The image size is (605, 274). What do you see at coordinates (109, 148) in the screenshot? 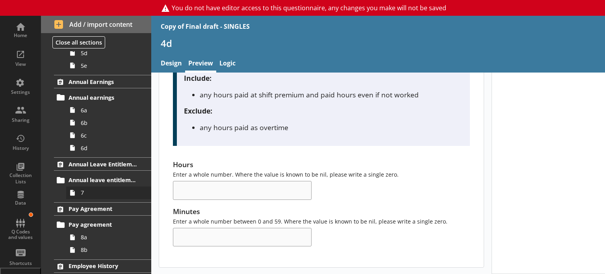
I see `a: 6d` at bounding box center [109, 148].